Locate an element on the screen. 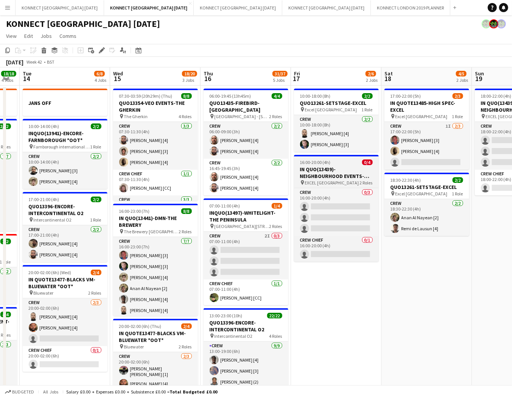  span: 14 is located at coordinates (26, 78).